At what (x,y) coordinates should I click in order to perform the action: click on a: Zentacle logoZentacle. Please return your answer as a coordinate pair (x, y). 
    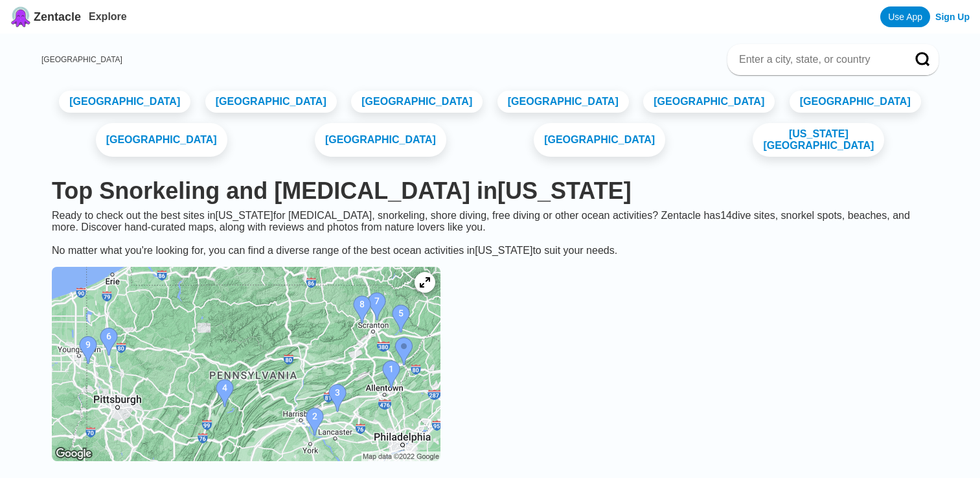
    Looking at the image, I should click on (45, 17).